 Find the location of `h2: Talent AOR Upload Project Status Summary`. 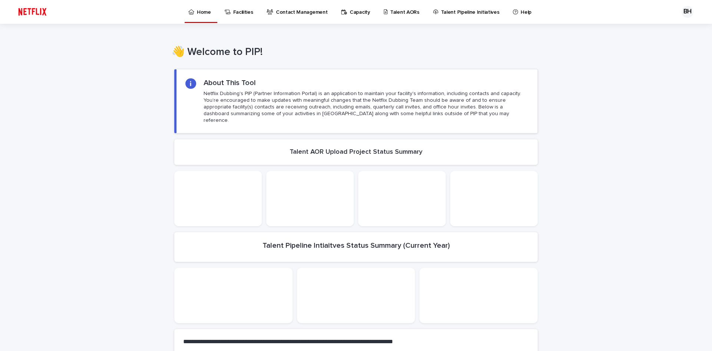

h2: Talent AOR Upload Project Status Summary is located at coordinates (356, 152).